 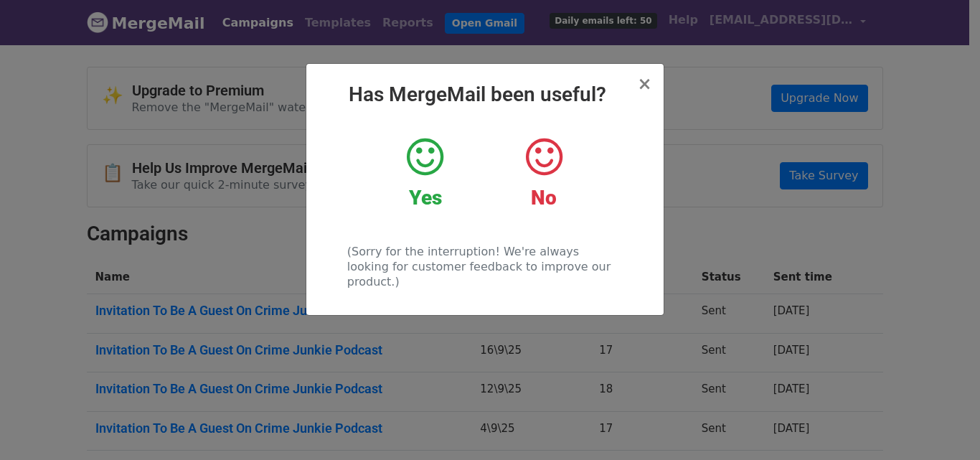 I want to click on strong: No, so click(x=544, y=197).